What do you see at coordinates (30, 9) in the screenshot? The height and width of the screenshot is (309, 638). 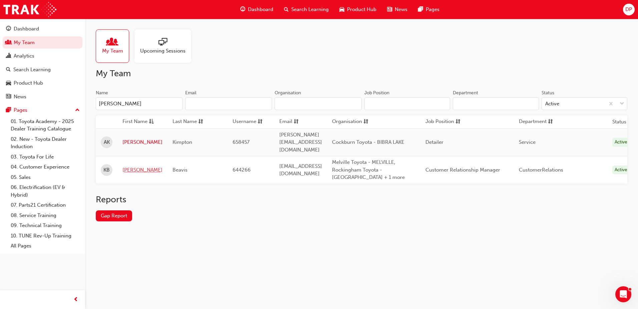 I see `img: Trak` at bounding box center [30, 9].